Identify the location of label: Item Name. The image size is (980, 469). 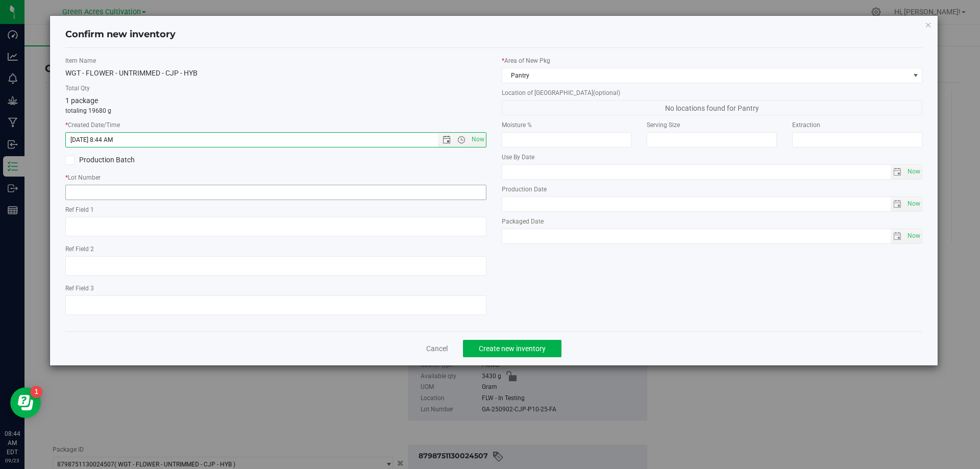
(276, 61).